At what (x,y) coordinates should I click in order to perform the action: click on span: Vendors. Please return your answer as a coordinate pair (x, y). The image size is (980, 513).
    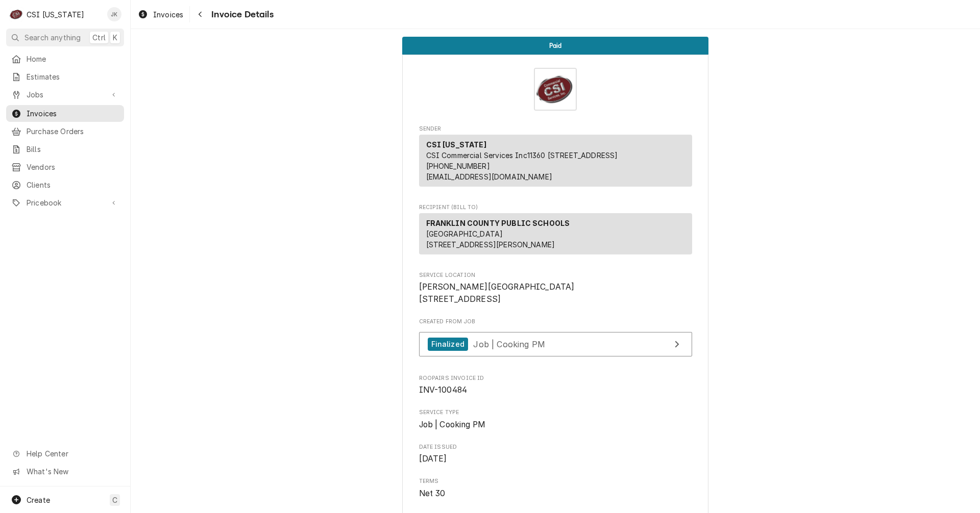
    Looking at the image, I should click on (72, 167).